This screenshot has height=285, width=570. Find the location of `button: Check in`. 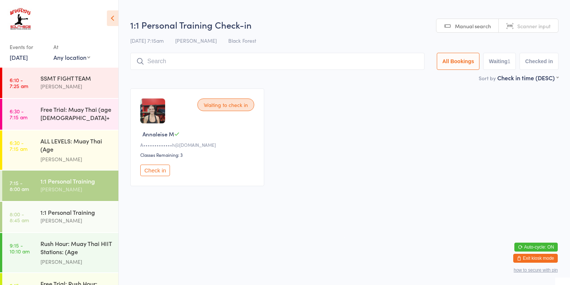

button: Check in is located at coordinates (155, 170).